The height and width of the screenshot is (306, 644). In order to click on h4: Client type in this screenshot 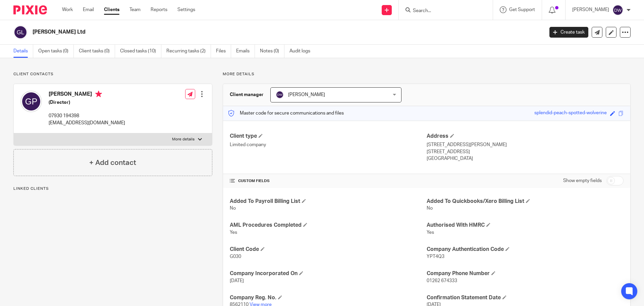, I will do `click(328, 136)`.